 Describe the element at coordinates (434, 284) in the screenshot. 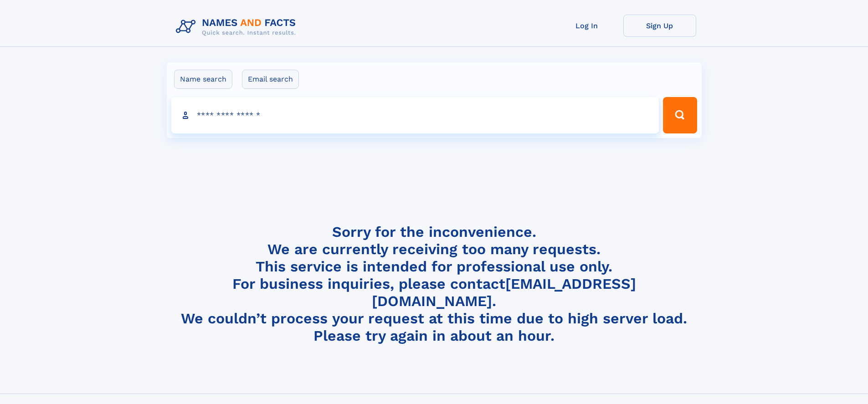

I see `h4: Sorry for the inconvenience. We are currently receiving too many requests. This service is intend...` at that location.